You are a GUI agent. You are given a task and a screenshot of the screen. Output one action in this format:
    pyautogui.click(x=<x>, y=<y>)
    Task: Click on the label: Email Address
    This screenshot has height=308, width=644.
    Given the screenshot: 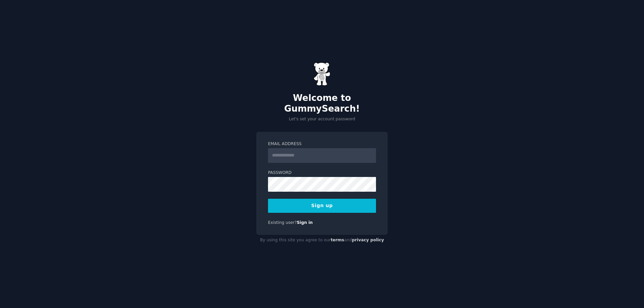 What is the action you would take?
    pyautogui.click(x=322, y=144)
    